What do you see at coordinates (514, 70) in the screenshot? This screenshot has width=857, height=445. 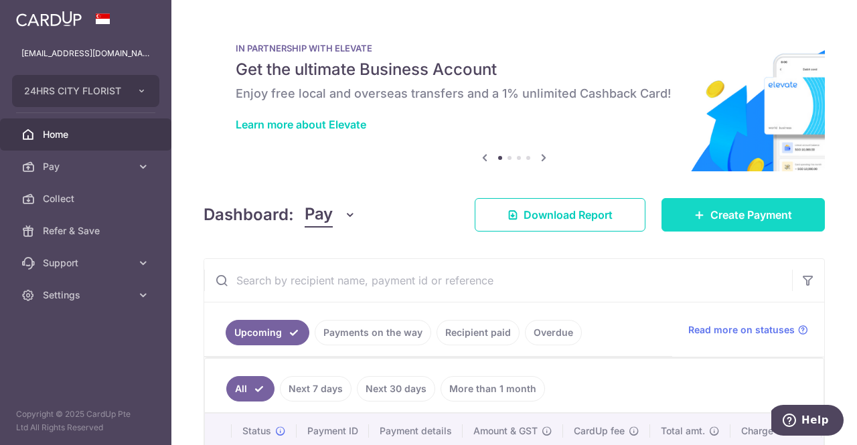 I see `h5: Get the ultimate Business Account` at bounding box center [514, 70].